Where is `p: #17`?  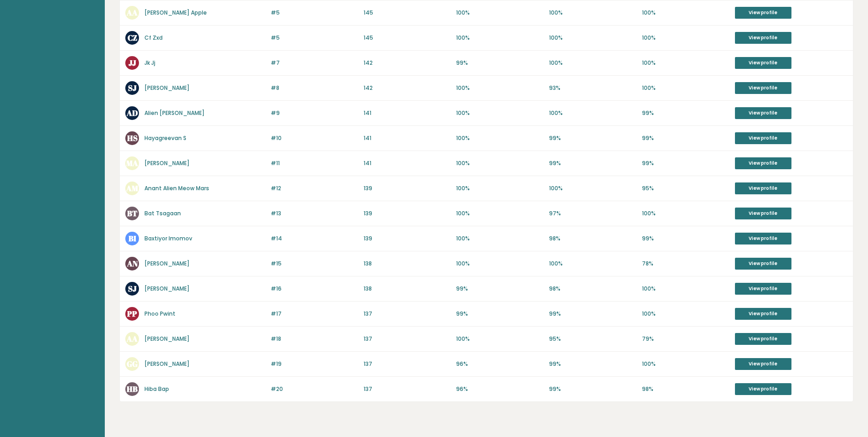
p: #17 is located at coordinates (314, 314).